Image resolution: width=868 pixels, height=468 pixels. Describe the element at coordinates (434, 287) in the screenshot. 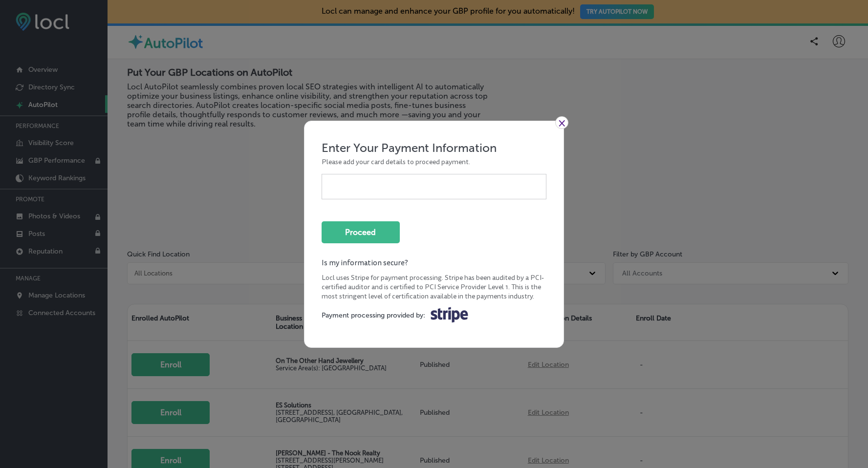

I see `label: Locl uses Stripe for payment processing. Stripe has been audited by a PCI-certified auditor and i...` at that location.